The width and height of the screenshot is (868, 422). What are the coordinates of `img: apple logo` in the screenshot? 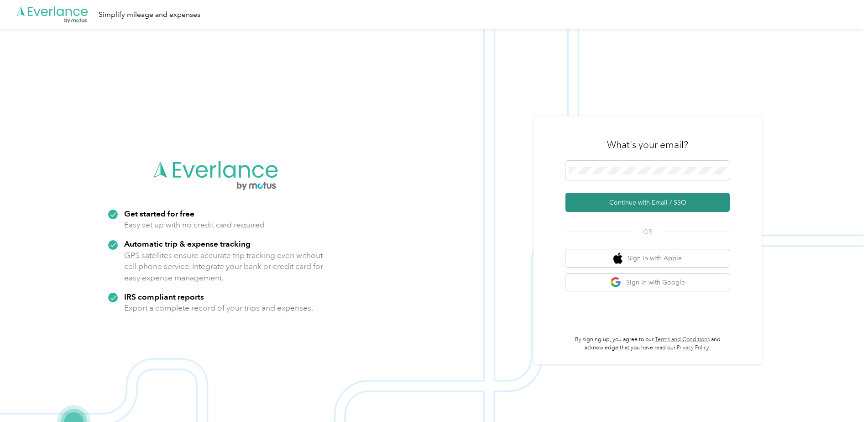 It's located at (618, 258).